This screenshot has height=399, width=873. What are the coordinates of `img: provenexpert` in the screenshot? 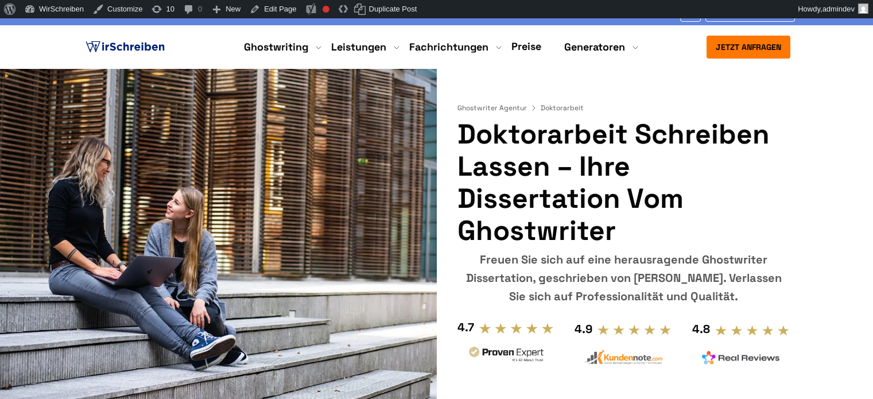 It's located at (506, 355).